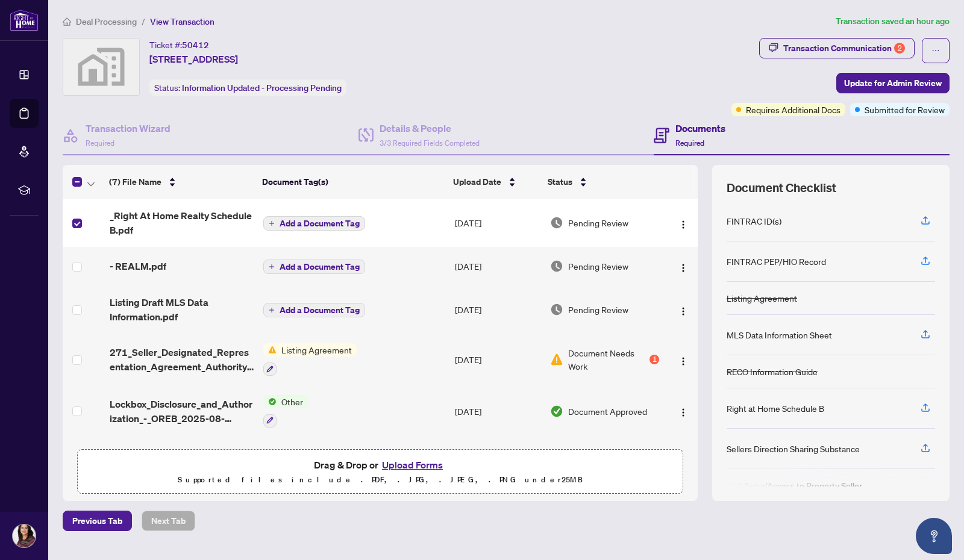 The width and height of the screenshot is (964, 560). Describe the element at coordinates (654, 360) in the screenshot. I see `div: 1` at that location.